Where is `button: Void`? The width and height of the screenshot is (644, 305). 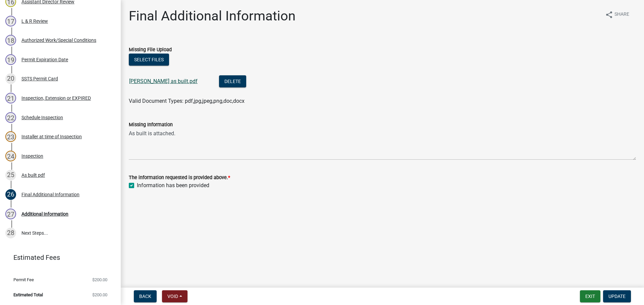 button: Void is located at coordinates (174, 296).